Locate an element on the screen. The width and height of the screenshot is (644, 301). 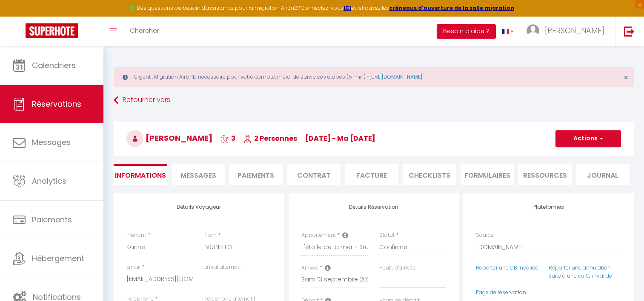
h4: Détails Réservation is located at coordinates (374, 207).